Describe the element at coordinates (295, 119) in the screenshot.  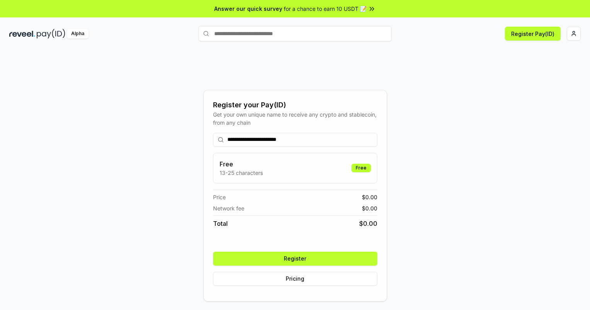
I see `div: Get your own unique name to receive any crypto and stablecoin, from any chain` at that location.